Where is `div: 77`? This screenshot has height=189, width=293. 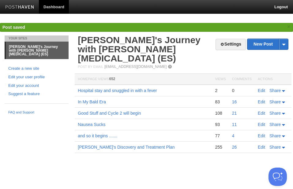 div: 77 is located at coordinates (220, 136).